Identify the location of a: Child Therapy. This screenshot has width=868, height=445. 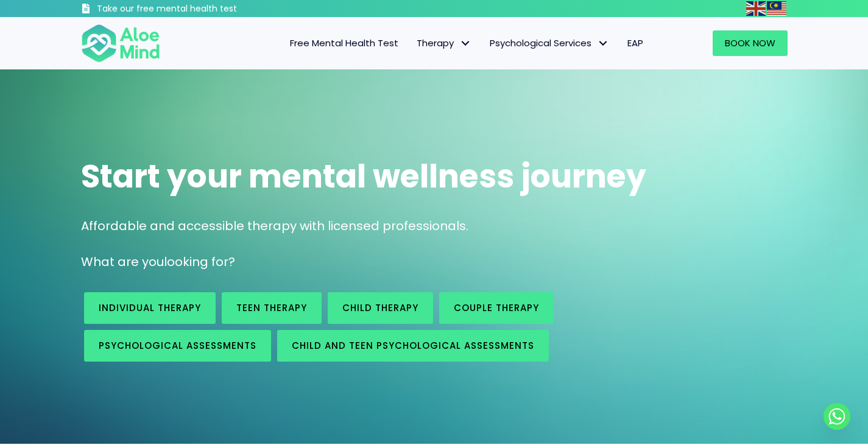
(380, 308).